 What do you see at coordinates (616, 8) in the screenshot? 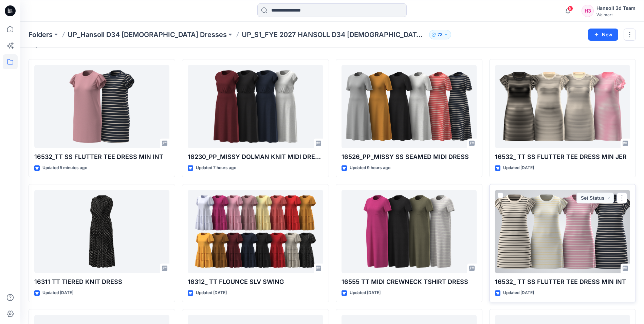
I see `div: Hansoll 3d Team` at bounding box center [616, 8].